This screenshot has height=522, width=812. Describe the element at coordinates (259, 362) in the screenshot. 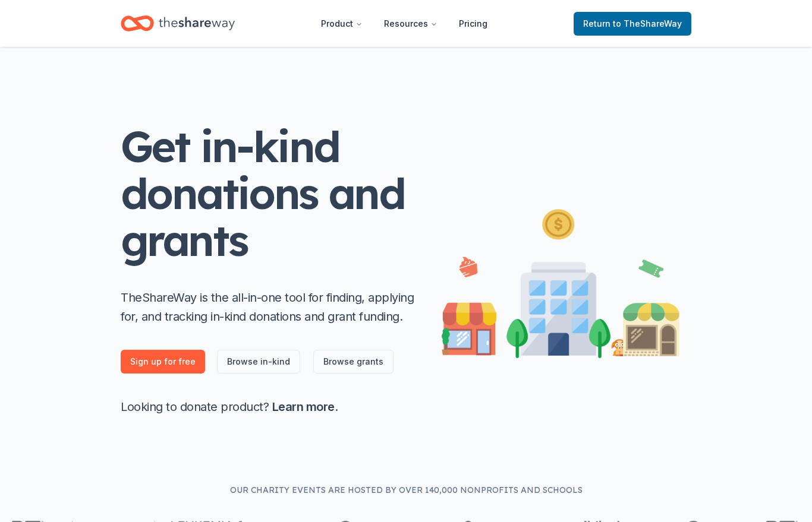

I see `a: Browse in-kind` at that location.